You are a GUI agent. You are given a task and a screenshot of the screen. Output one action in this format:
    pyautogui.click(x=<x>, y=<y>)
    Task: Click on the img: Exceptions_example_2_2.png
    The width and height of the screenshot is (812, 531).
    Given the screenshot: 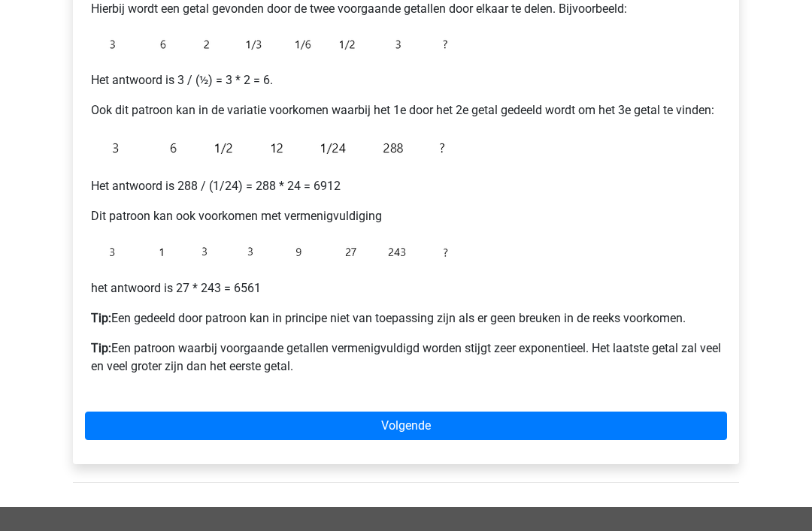 What is the action you would take?
    pyautogui.click(x=279, y=149)
    